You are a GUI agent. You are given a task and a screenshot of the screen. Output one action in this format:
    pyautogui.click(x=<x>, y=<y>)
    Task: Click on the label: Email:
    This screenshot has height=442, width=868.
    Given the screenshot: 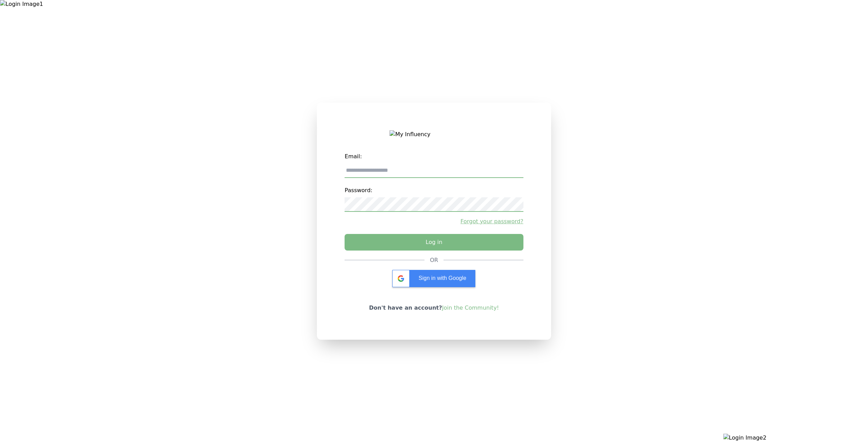 What is the action you would take?
    pyautogui.click(x=434, y=157)
    